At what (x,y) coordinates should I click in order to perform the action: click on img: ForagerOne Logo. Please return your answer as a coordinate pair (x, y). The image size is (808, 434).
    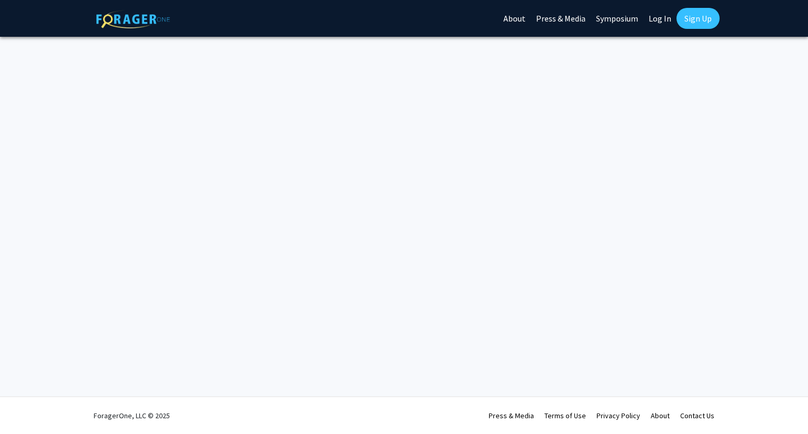
    Looking at the image, I should click on (133, 19).